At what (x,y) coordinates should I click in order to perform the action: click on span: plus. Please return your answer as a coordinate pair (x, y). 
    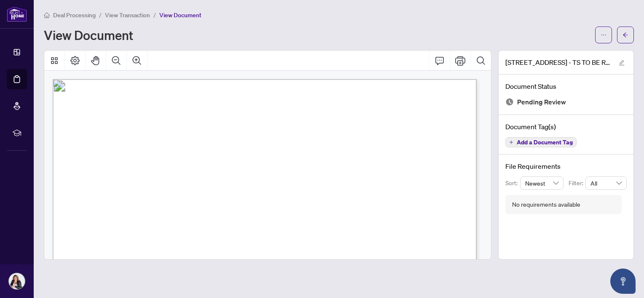
    Looking at the image, I should click on (511, 143).